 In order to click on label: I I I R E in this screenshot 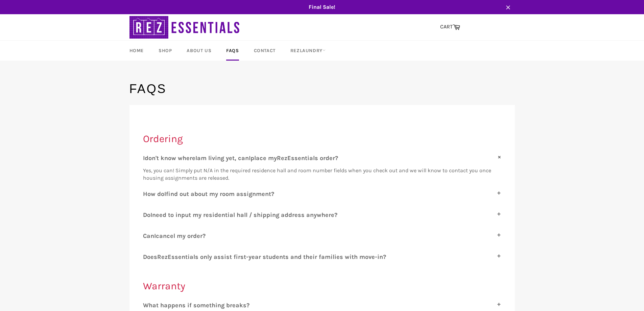, I will do `click(322, 158)`.